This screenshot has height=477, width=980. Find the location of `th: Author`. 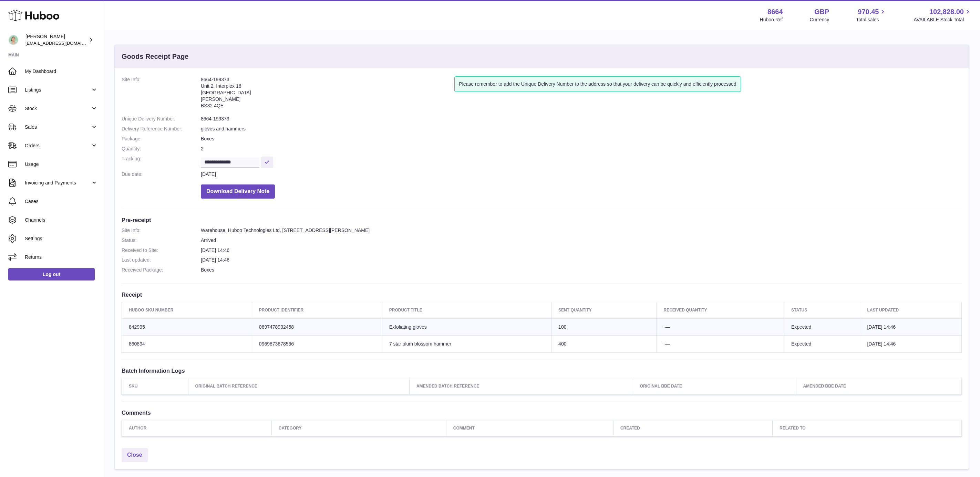

th: Author is located at coordinates (197, 428).